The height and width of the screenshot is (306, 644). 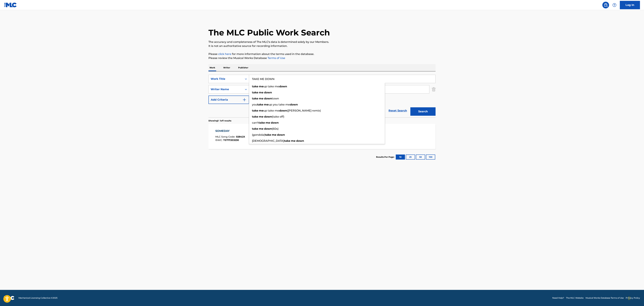 What do you see at coordinates (38, 298) in the screenshot?
I see `span: Mechanical Licensing Collective © 2025` at bounding box center [38, 298].